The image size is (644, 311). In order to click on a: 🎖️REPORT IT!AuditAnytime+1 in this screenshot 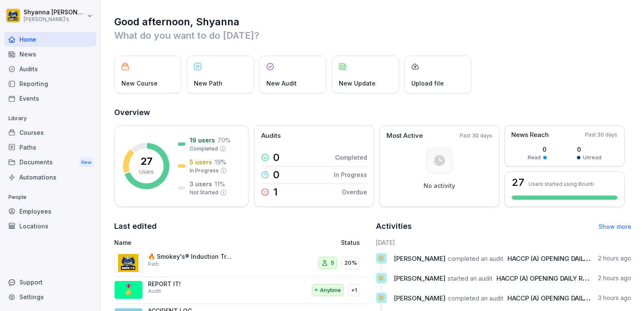, I will do `click(242, 290)`.